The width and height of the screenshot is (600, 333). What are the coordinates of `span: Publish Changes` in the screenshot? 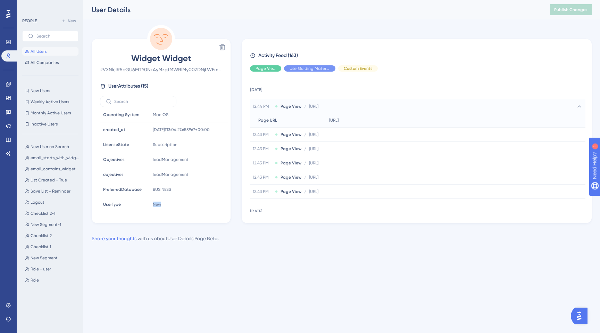 It's located at (571, 10).